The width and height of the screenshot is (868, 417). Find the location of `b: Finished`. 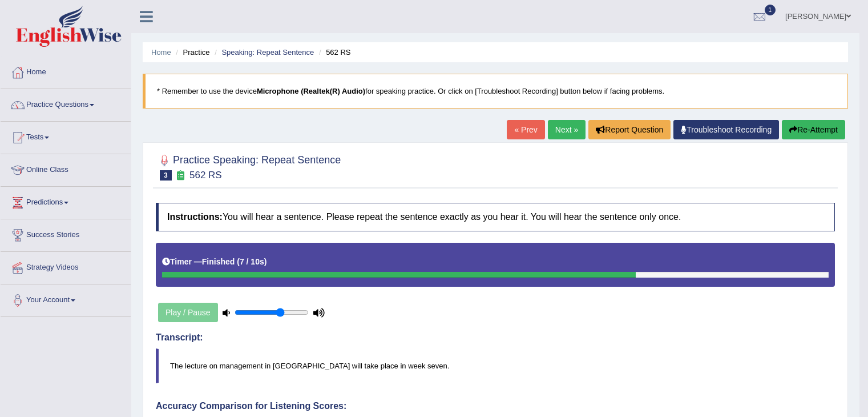

b: Finished is located at coordinates (219, 262).